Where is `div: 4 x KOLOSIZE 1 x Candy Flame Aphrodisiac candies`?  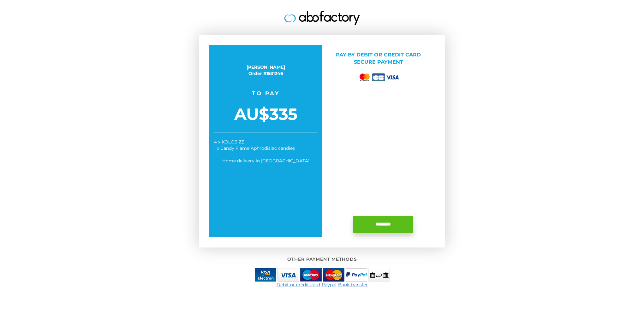 div: 4 x KOLOSIZE 1 x Candy Flame Aphrodisiac candies is located at coordinates (266, 145).